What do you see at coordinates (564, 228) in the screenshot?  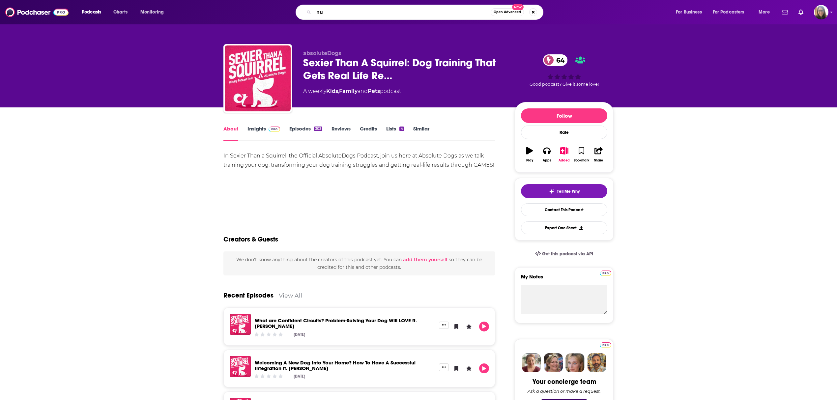 I see `button: Export One-Sheet` at bounding box center [564, 228].